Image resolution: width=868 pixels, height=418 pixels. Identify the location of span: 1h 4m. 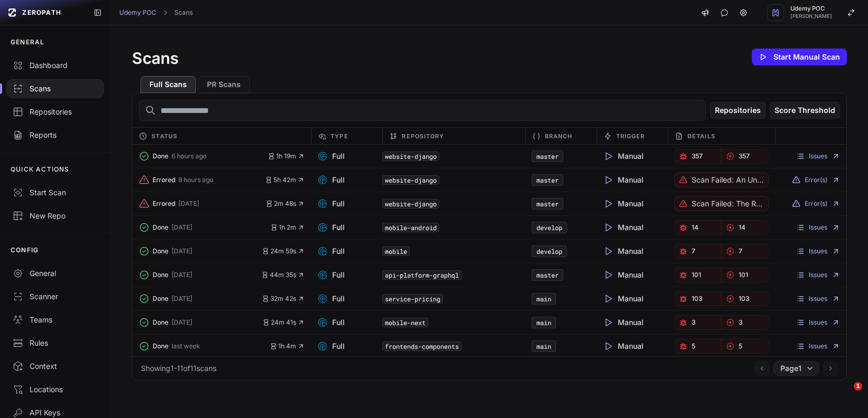
(288, 346).